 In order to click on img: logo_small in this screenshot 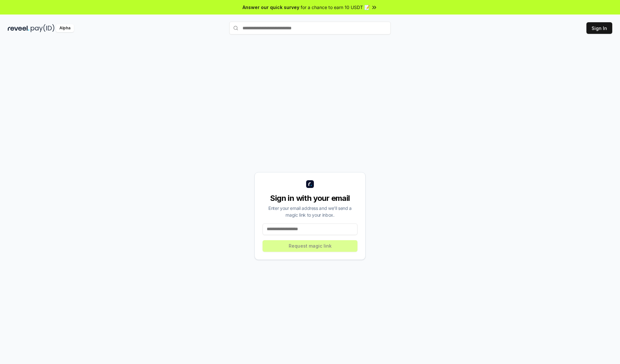, I will do `click(310, 184)`.